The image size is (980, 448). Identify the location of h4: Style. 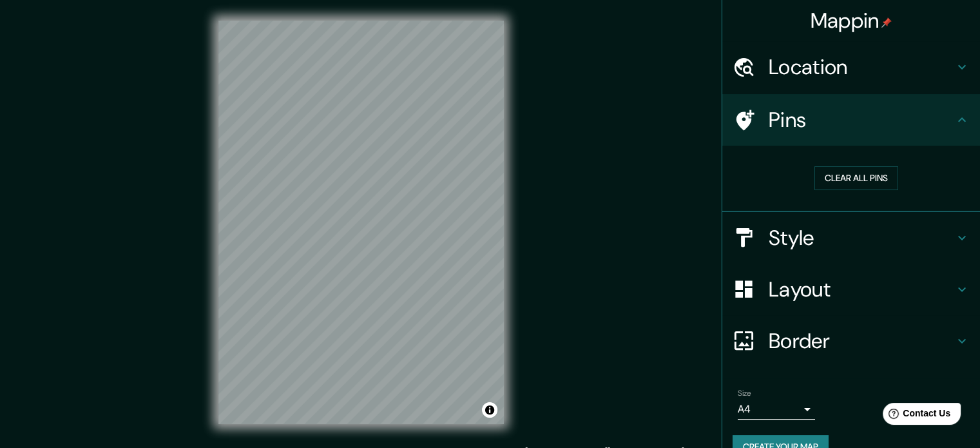
(862, 237).